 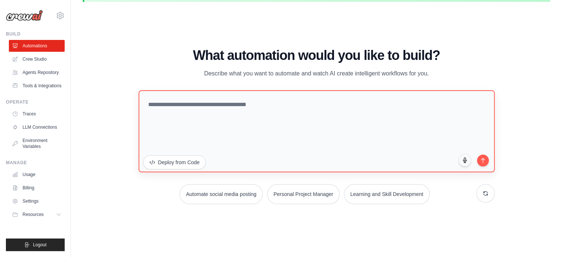 What do you see at coordinates (35, 34) in the screenshot?
I see `div: Build` at bounding box center [35, 34].